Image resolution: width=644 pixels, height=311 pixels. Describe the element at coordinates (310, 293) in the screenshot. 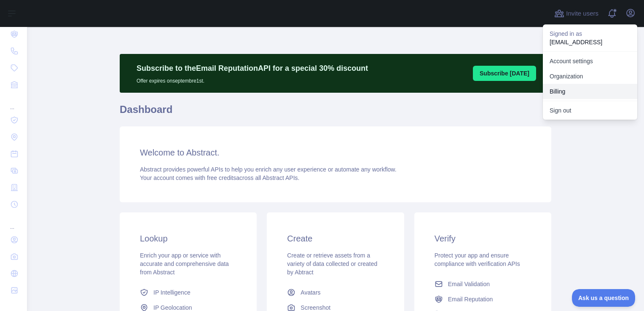

I see `span: Avatars` at that location.